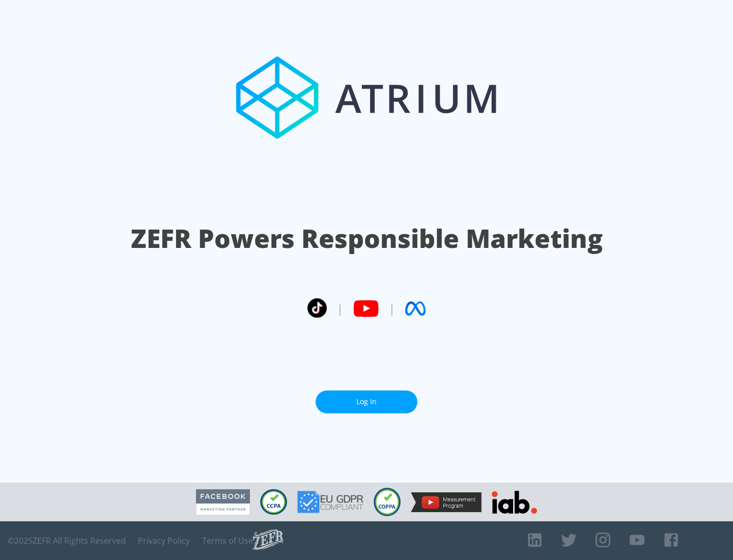 This screenshot has height=560, width=733. What do you see at coordinates (274, 502) in the screenshot?
I see `img: CCPA Compliant` at bounding box center [274, 502].